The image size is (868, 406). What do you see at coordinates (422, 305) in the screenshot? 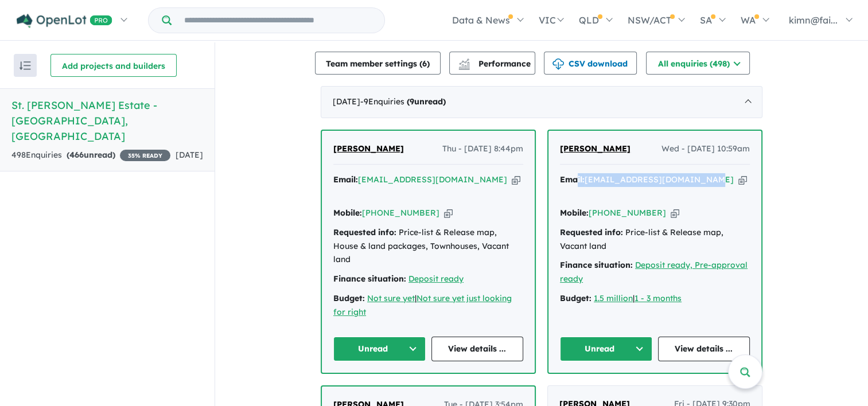
I see `u: Not sure yet just looking for right` at bounding box center [422, 305].